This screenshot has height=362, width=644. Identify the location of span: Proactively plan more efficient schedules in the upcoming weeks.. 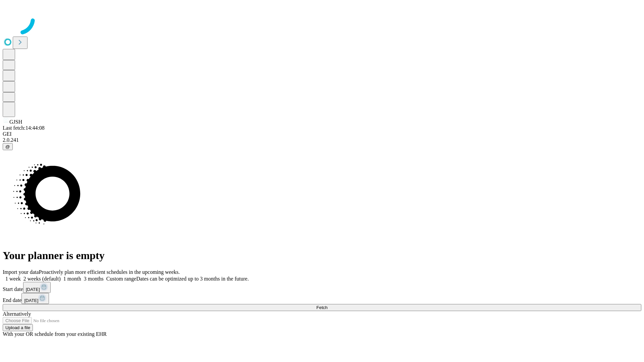
(109, 272).